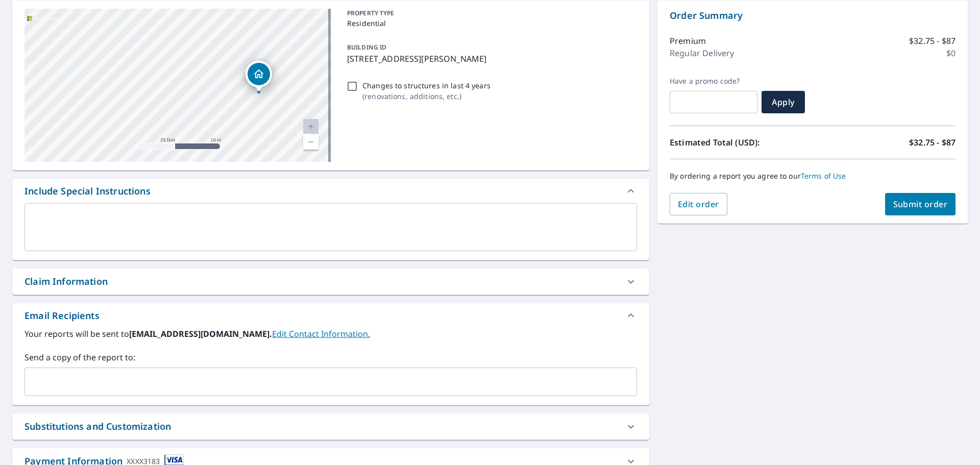 This screenshot has width=980, height=465. What do you see at coordinates (311, 127) in the screenshot?
I see `a: Current Level 20, Zoom In Disabled` at bounding box center [311, 127].